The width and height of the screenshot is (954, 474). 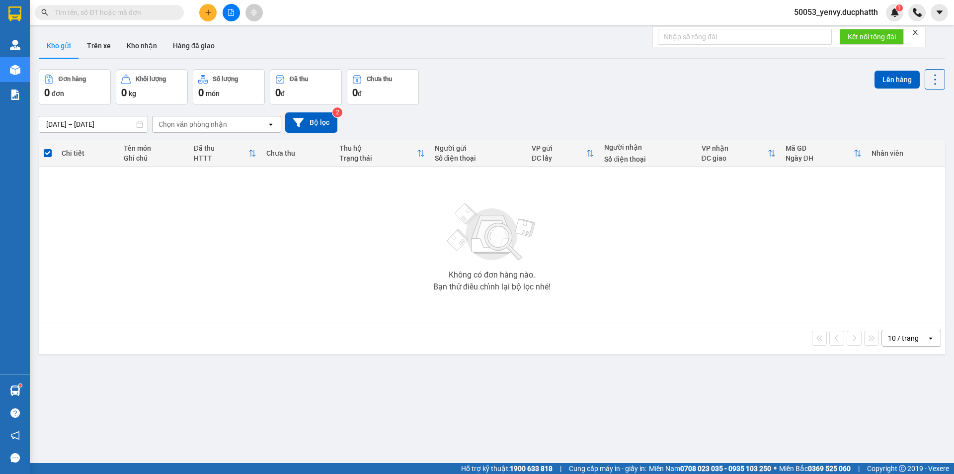 What do you see at coordinates (15, 412) in the screenshot?
I see `span: question-circle` at bounding box center [15, 412].